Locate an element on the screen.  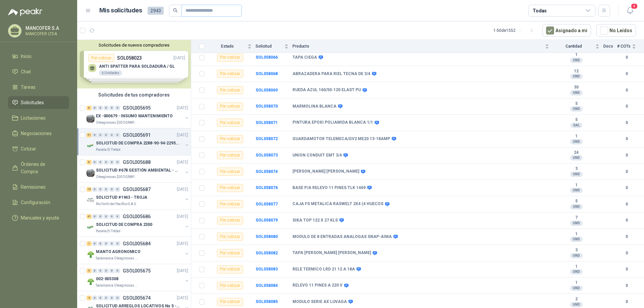
b: 2 is located at coordinates (576, 300).